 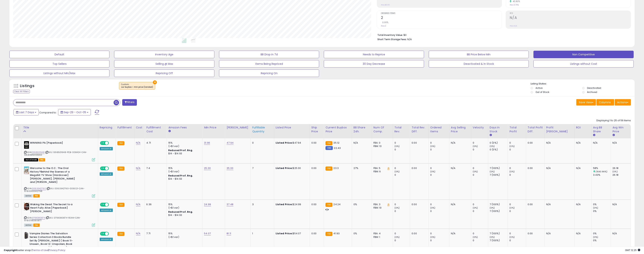 What do you see at coordinates (181, 150) in the screenshot?
I see `b: Reduced Prof. Rng.` at bounding box center [181, 150].